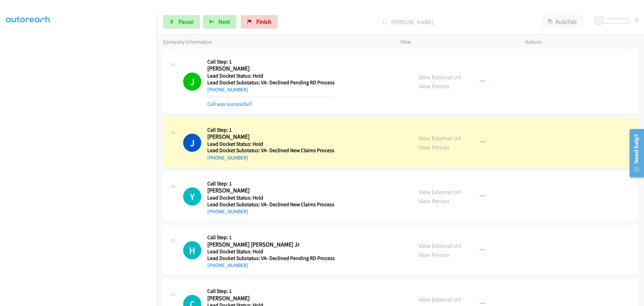 The image size is (644, 306). What do you see at coordinates (230, 104) in the screenshot?
I see `a: Call was successful?` at bounding box center [230, 104].